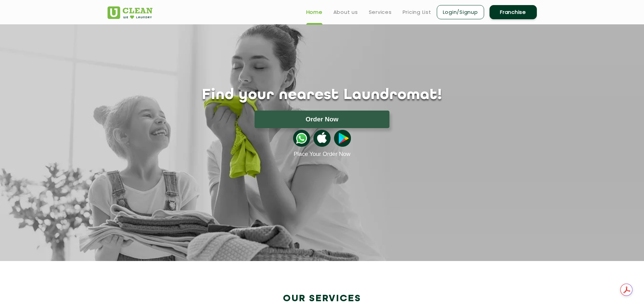 The height and width of the screenshot is (308, 644). Describe the element at coordinates (322, 119) in the screenshot. I see `button: Order Now` at that location.